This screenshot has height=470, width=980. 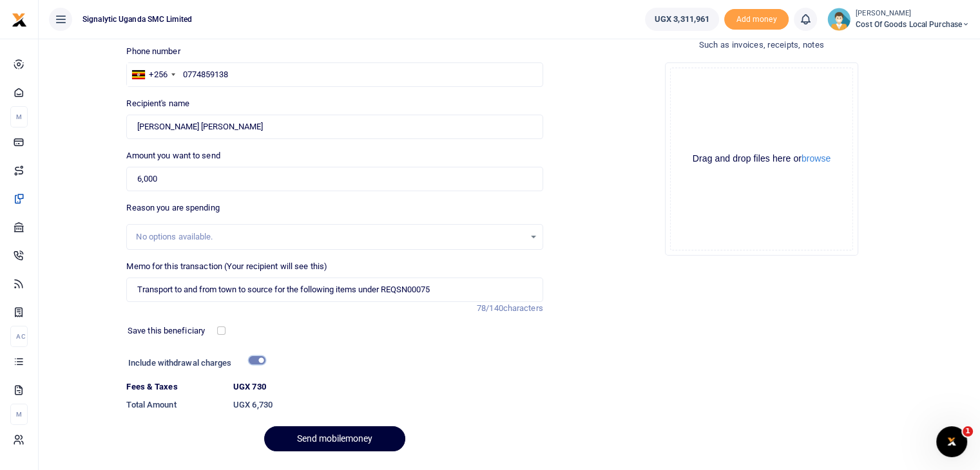 I want to click on span: Signalytic Uganda SMC Limited, so click(x=137, y=19).